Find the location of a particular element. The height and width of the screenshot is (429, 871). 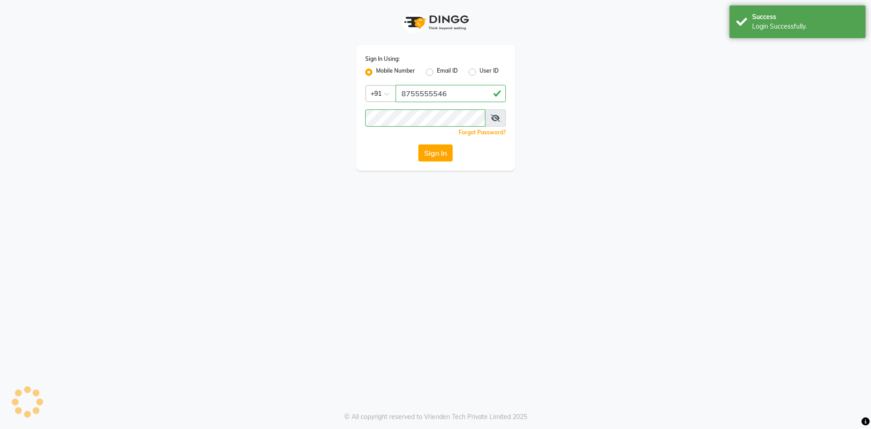

label: Email ID is located at coordinates (447, 72).